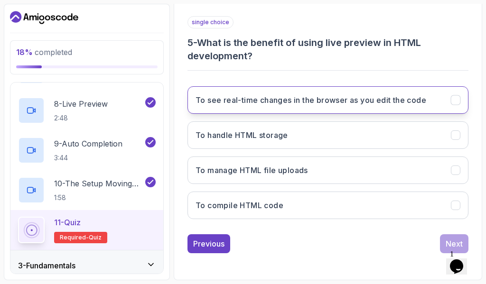  Describe the element at coordinates (242, 135) in the screenshot. I see `h3: To handle HTML storage` at that location.